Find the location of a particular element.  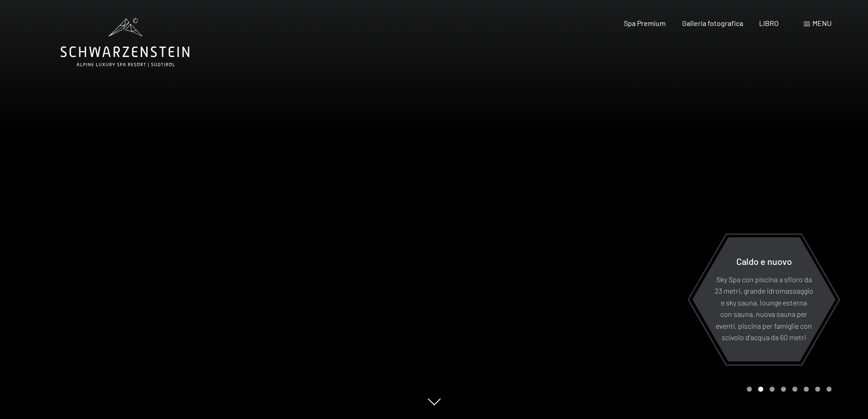

div: Carousel Page 2 (Current Slide) is located at coordinates (760, 389).